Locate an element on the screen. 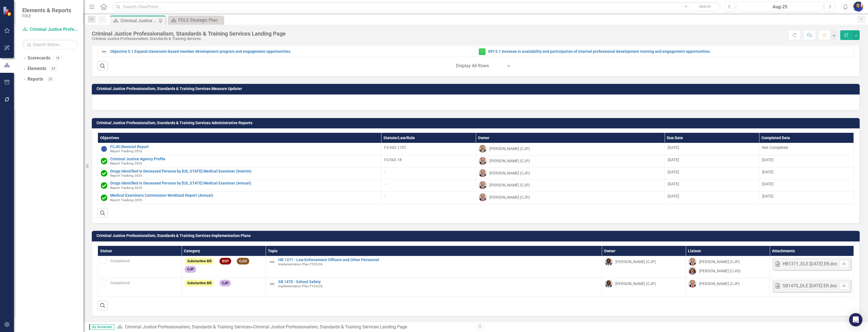  a: KPI 5.1 Increase in availability and participation of internal professional development training ... is located at coordinates (670, 52).